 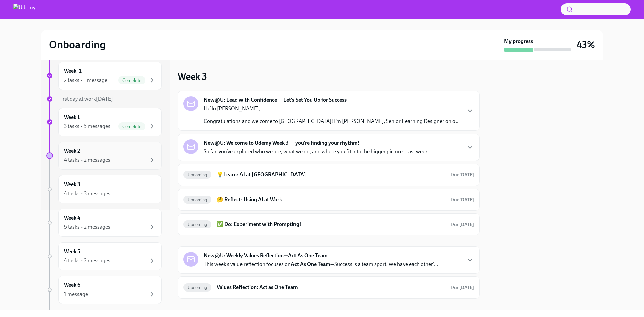 I want to click on a: Week -12 tasks • 1 messageComplete, so click(x=104, y=76).